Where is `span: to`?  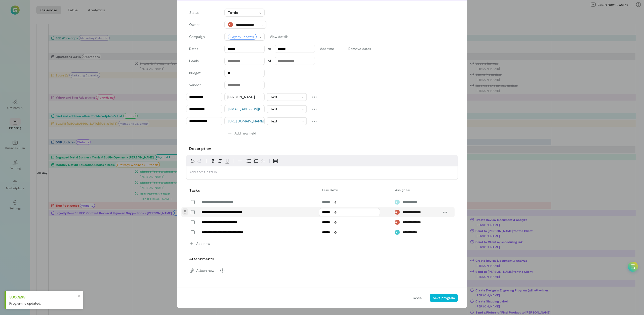 span: to is located at coordinates (269, 49).